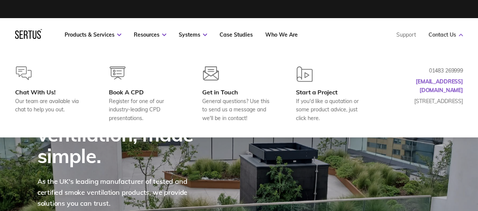 The width and height of the screenshot is (478, 211). What do you see at coordinates (237, 92) in the screenshot?
I see `div: Get in Touch` at bounding box center [237, 92].